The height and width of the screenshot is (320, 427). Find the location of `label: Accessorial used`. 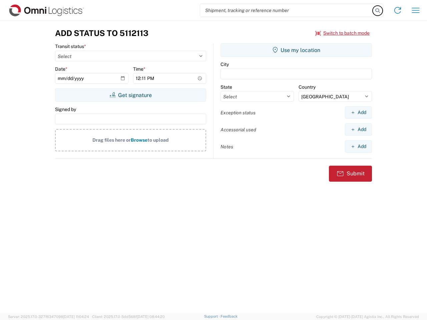

label: Accessorial used is located at coordinates (238, 130).